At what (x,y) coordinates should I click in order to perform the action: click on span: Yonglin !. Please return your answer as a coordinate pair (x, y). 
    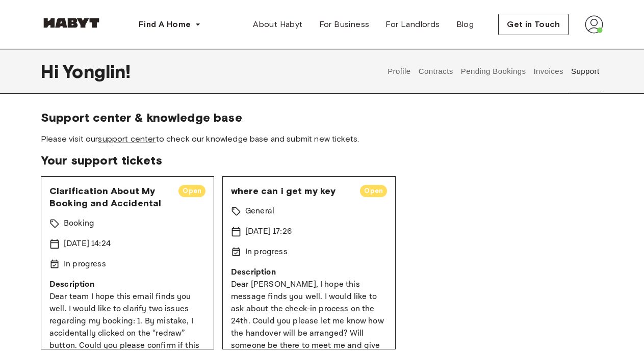
    Looking at the image, I should click on (96, 71).